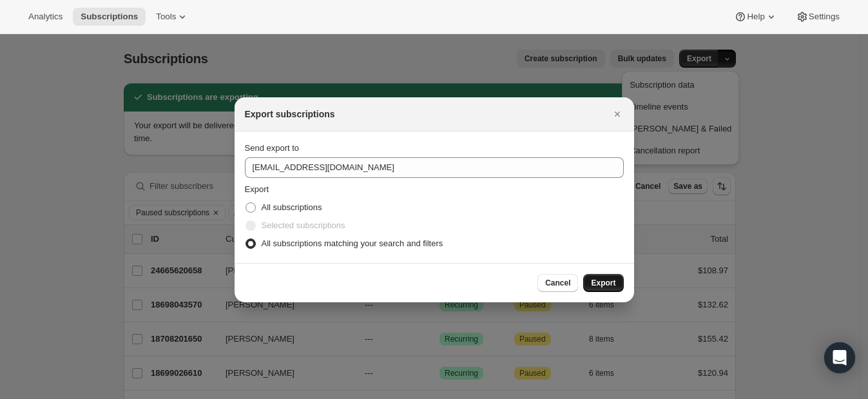 Image resolution: width=868 pixels, height=399 pixels. Describe the element at coordinates (352, 243) in the screenshot. I see `span: All subscriptions matching your search and filters` at that location.